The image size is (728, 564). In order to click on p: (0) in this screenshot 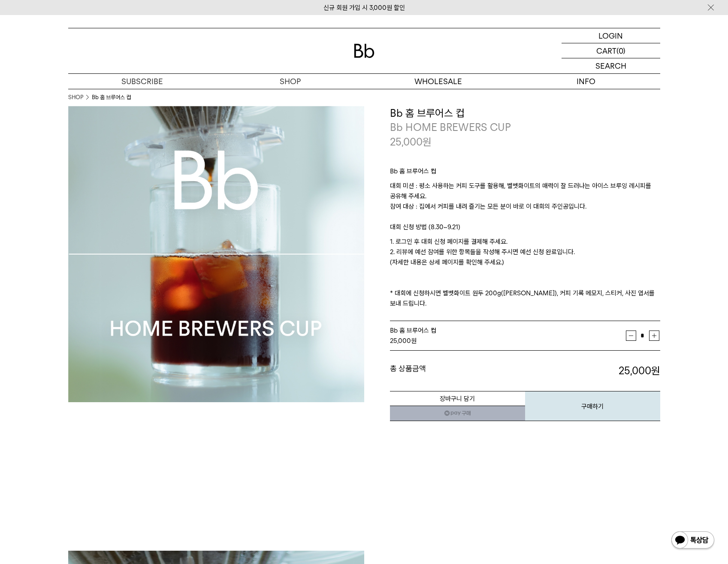, I will do `click(620, 50)`.